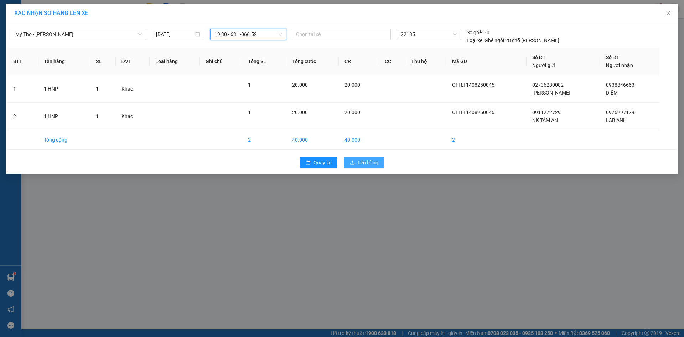  I want to click on th: Mã GD, so click(487, 61).